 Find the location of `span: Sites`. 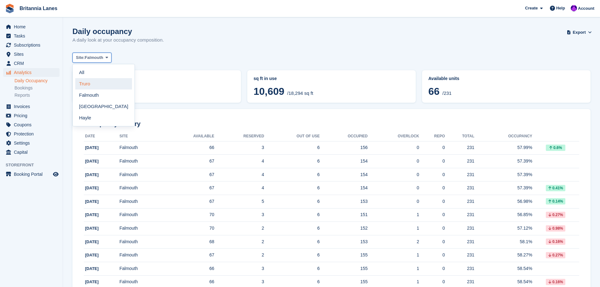

span: Sites is located at coordinates (33, 54).